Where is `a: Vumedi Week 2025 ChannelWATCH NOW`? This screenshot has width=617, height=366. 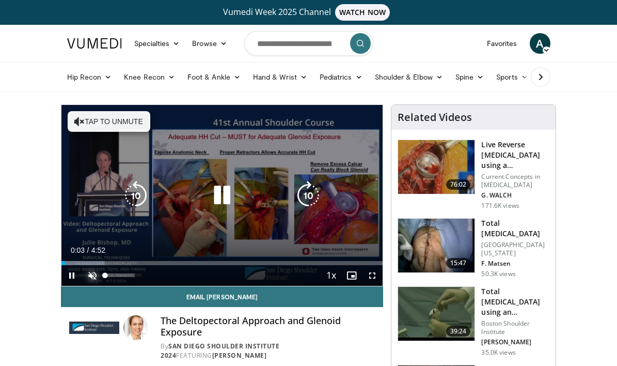
a: Vumedi Week 2025 ChannelWATCH NOW is located at coordinates (309, 12).